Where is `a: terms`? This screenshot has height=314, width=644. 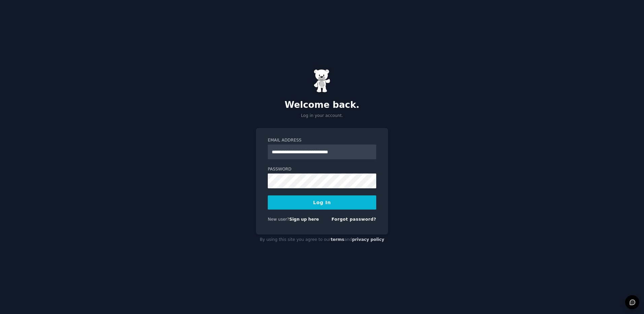
a: terms is located at coordinates (338, 240).